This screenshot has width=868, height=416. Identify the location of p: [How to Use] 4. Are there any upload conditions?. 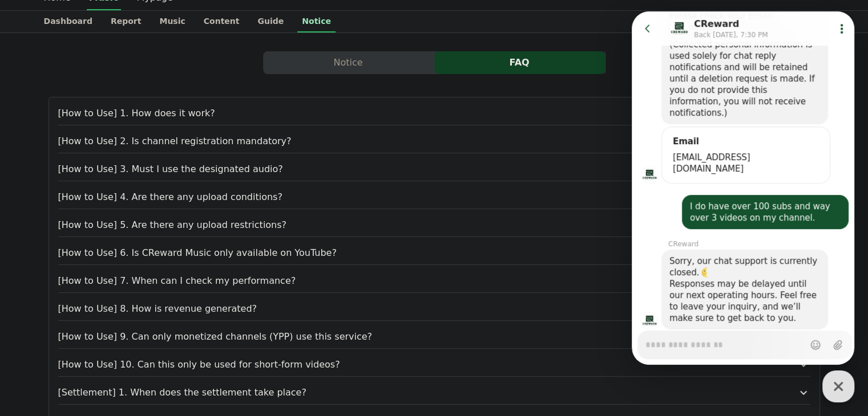
(404, 197).